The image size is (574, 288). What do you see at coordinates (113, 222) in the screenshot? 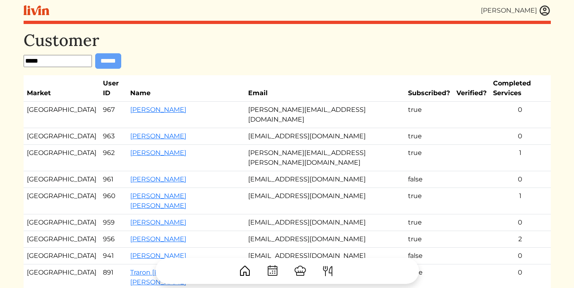
I see `td: 959` at bounding box center [113, 222].